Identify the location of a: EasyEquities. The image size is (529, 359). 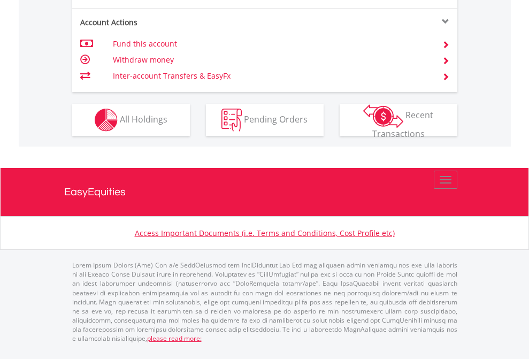
(265, 192).